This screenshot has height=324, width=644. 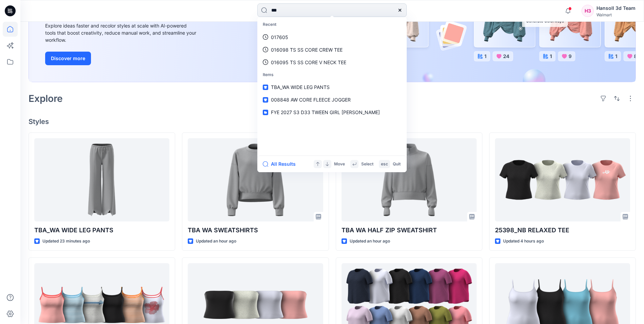 What do you see at coordinates (306, 49) in the screenshot?
I see `p: 016098 TS SS CORE CREW TEE` at bounding box center [306, 49].